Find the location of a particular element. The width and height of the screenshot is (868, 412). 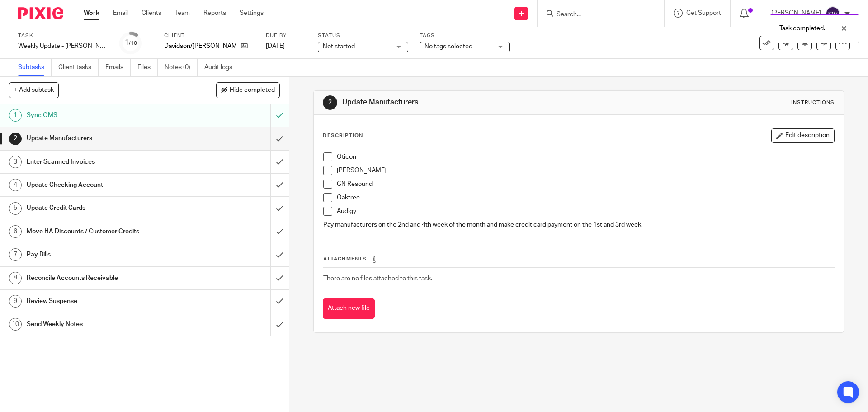

img: Pixie is located at coordinates (41, 13).